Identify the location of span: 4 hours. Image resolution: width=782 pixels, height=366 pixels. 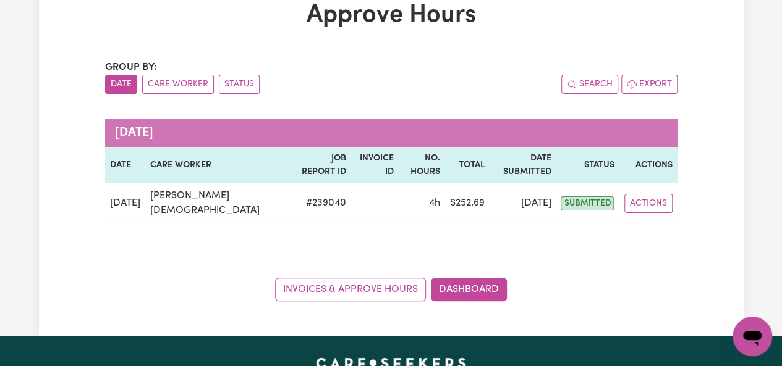
(434, 203).